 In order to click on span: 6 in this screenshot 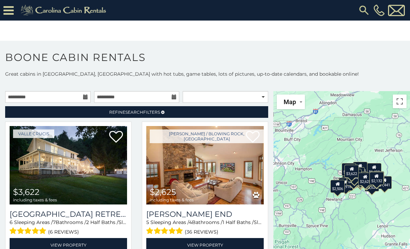, I will do `click(11, 223)`.